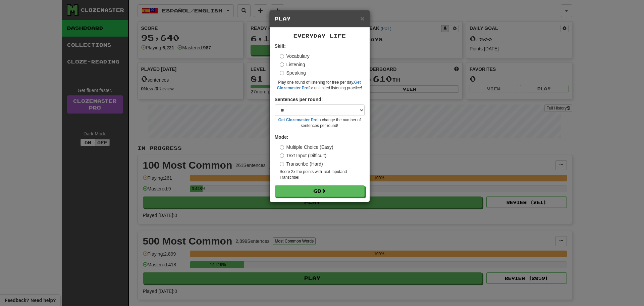  Describe the element at coordinates (320, 123) in the screenshot. I see `small: to change the number of sentences per round!` at that location.